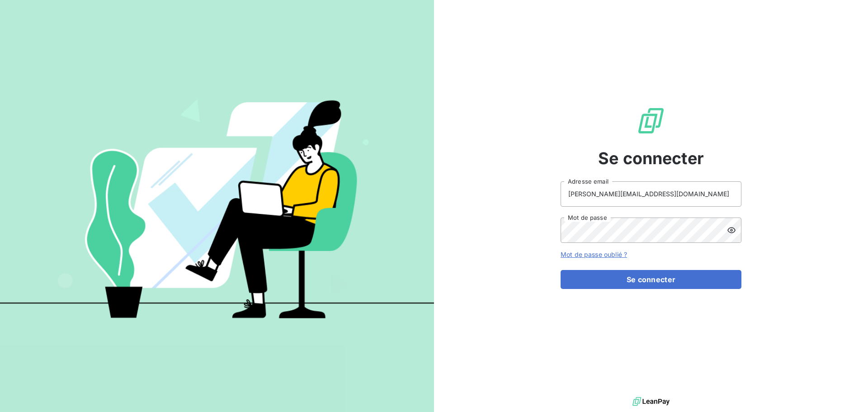 The height and width of the screenshot is (412, 868). What do you see at coordinates (593, 255) in the screenshot?
I see `a: Mot de passe oublié ?` at bounding box center [593, 255].